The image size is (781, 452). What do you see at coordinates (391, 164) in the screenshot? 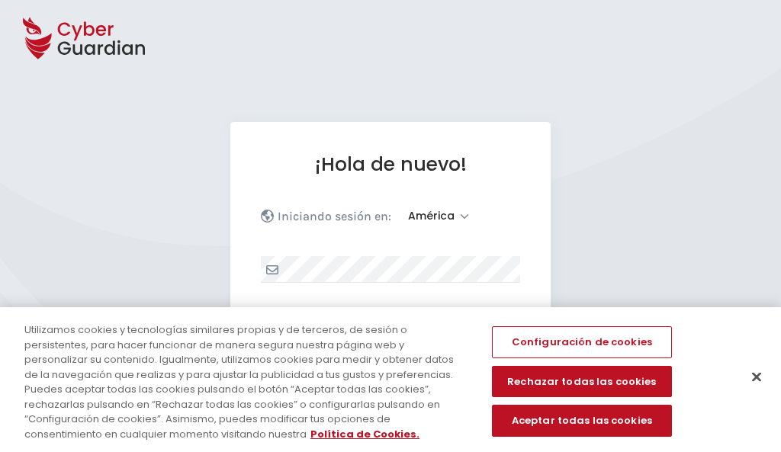
I see `h1: ¡Hola de nuevo!` at bounding box center [391, 164].